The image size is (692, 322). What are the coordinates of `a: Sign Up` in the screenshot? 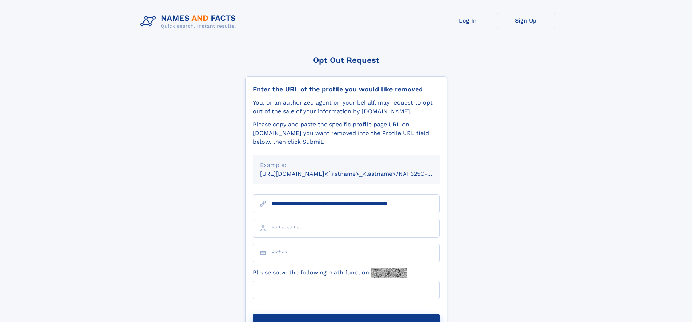 It's located at (526, 20).